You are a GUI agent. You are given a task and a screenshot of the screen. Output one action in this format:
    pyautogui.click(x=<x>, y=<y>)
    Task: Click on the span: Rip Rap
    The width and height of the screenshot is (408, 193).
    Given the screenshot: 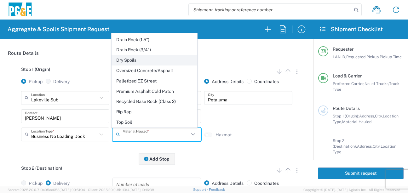 What is the action you would take?
    pyautogui.click(x=155, y=112)
    